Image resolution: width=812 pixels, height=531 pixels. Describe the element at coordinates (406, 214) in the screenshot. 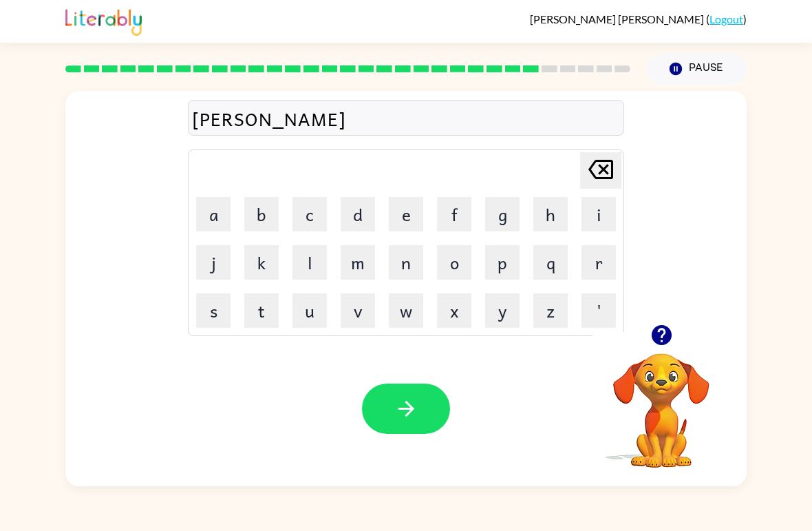

I see `button: e` at that location.